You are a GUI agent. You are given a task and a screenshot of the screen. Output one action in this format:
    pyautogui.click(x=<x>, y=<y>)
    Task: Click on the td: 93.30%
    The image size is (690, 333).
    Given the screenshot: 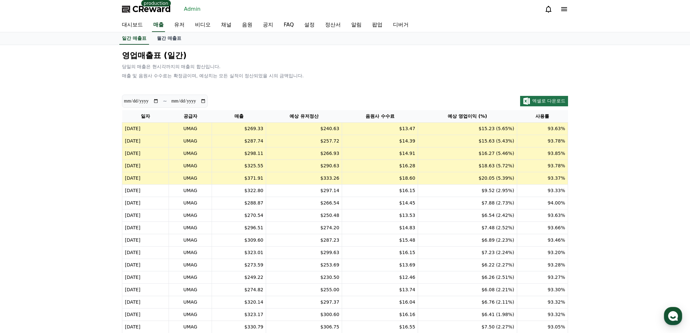 What is the action you would take?
    pyautogui.click(x=542, y=290)
    